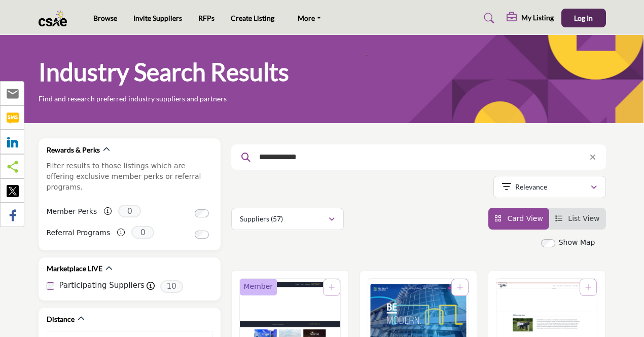 The image size is (644, 337). Describe the element at coordinates (530, 18) in the screenshot. I see `div: My Listing` at that location.